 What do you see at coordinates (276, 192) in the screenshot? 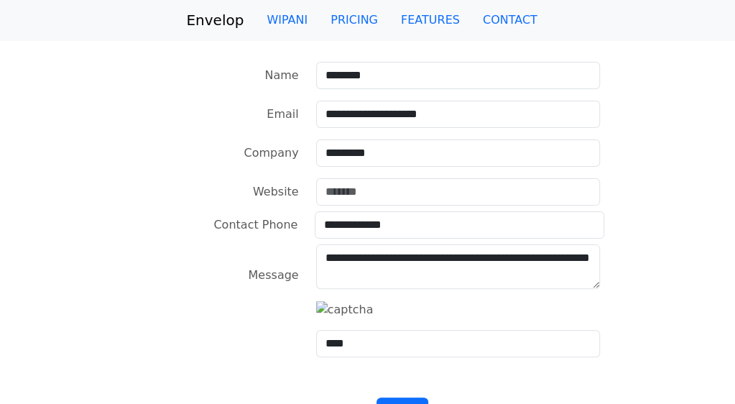
I see `label: Website` at bounding box center [276, 192].